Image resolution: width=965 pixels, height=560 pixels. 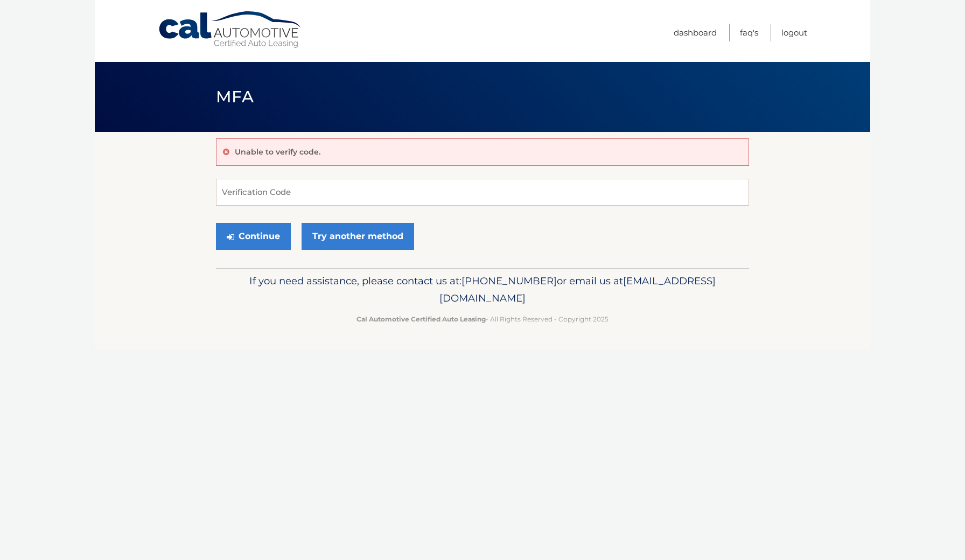 I want to click on p: If you need assistance, please contact us at: or email us at, so click(x=482, y=289).